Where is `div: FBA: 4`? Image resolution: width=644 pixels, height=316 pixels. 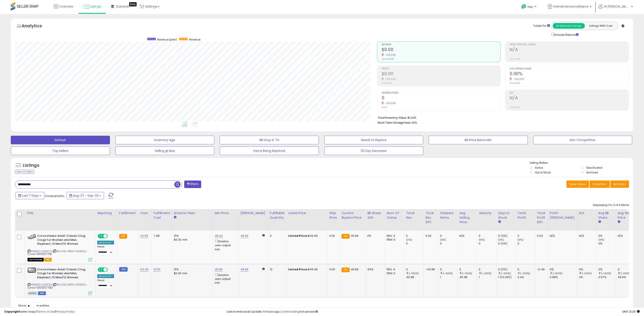
div: FBA: 4 is located at coordinates (394, 269).